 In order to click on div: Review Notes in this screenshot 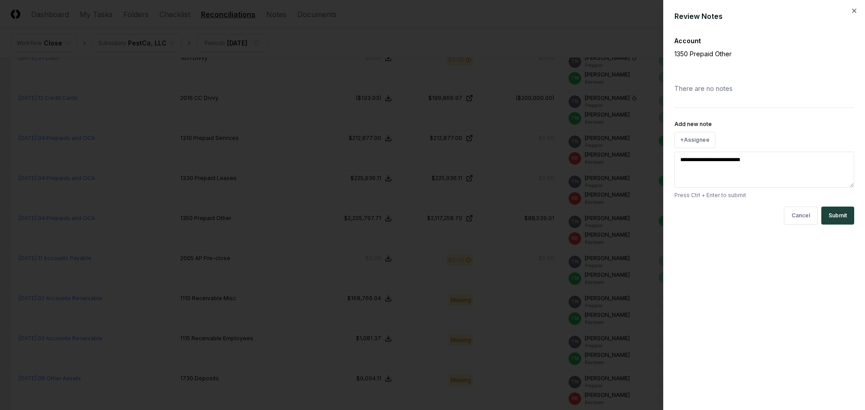, I will do `click(764, 16)`.